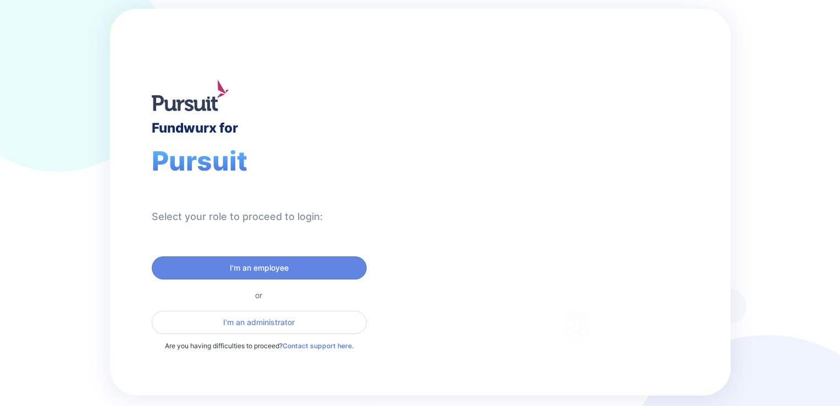 The image size is (840, 406). I want to click on span: I'm an administrator, so click(259, 322).